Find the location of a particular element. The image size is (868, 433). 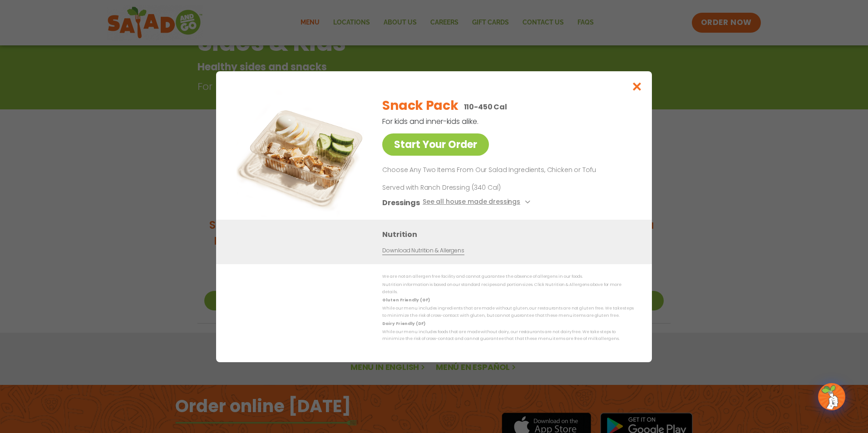

p: While our menu includes ingredients that are made without gluten, our restaurants are not gluten ... is located at coordinates (508, 312).